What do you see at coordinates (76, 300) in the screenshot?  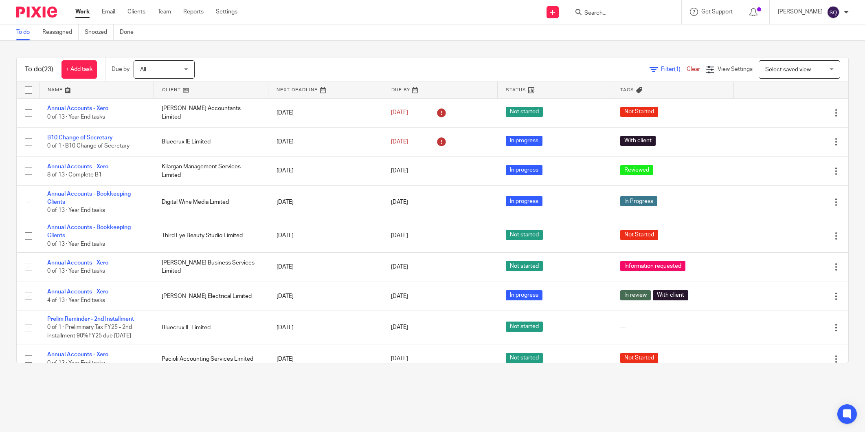 I see `span: 4 of 13 · Year End tasks` at bounding box center [76, 300].